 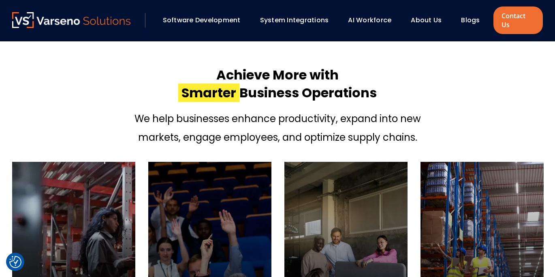 I want to click on a: Blogs, so click(x=470, y=20).